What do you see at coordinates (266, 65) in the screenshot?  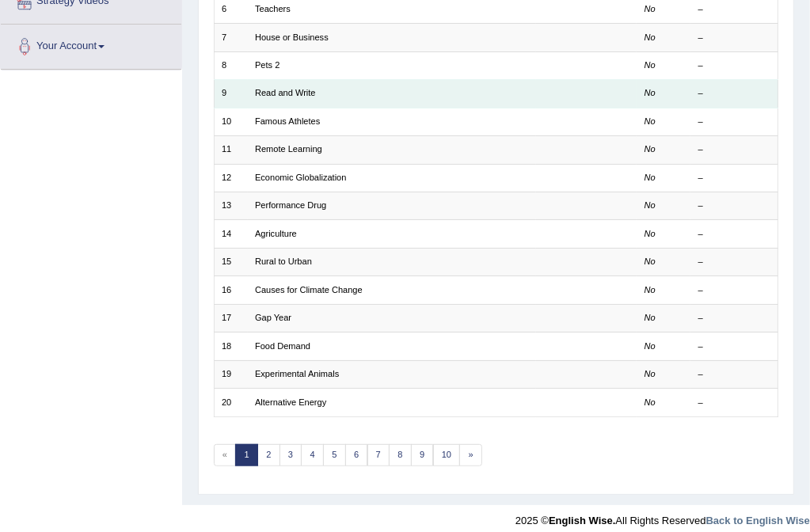 I see `a: Pets 2` at bounding box center [266, 65].